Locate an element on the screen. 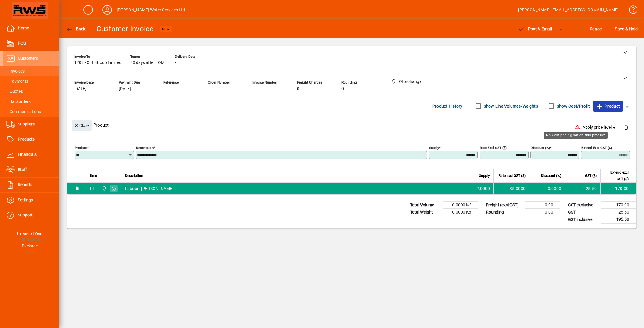  span: Financials is located at coordinates (27, 155).